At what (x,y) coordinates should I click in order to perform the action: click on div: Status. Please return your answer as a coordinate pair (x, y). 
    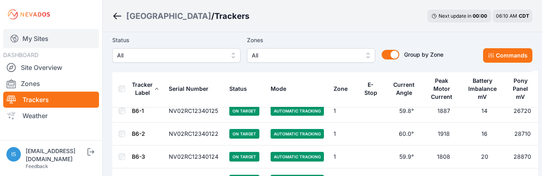
    Looking at the image, I should click on (238, 89).